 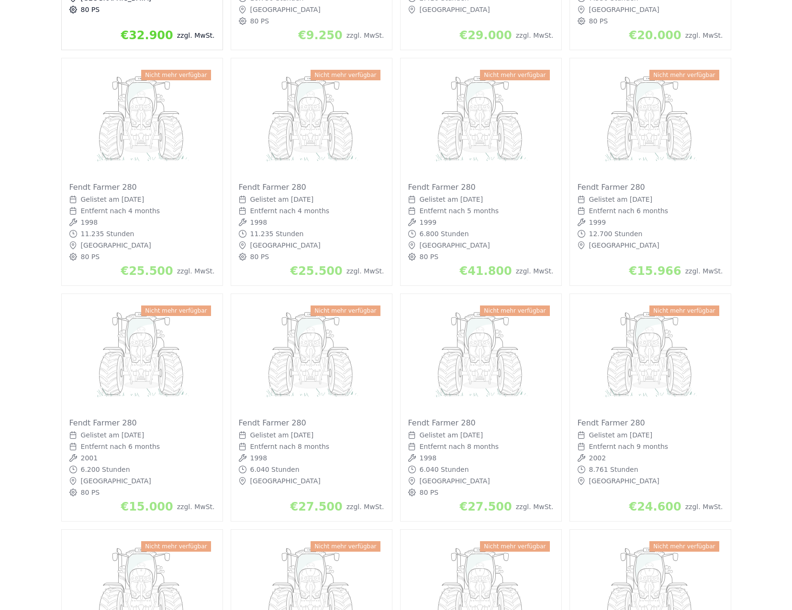 I want to click on span: €20.000, so click(x=654, y=35).